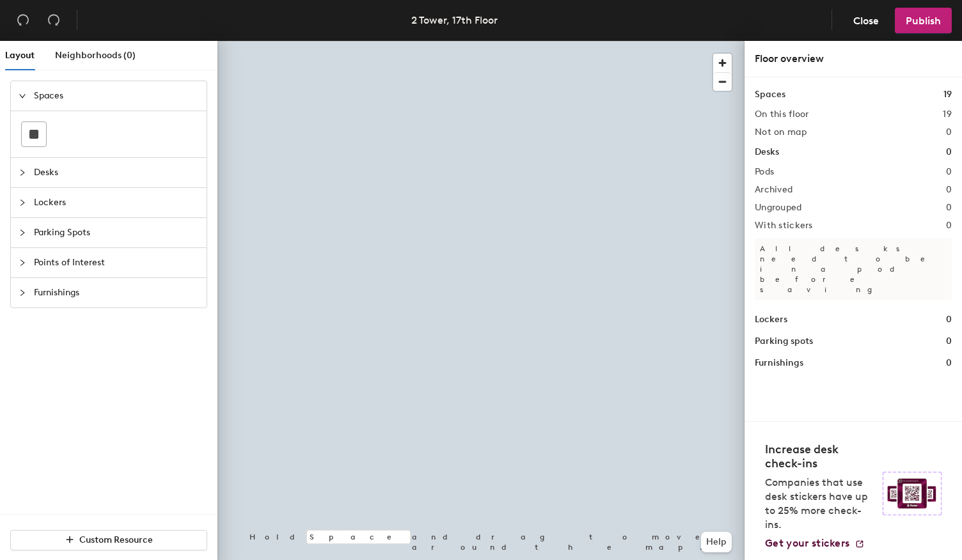 This screenshot has height=560, width=962. I want to click on h2: Not on map, so click(780, 132).